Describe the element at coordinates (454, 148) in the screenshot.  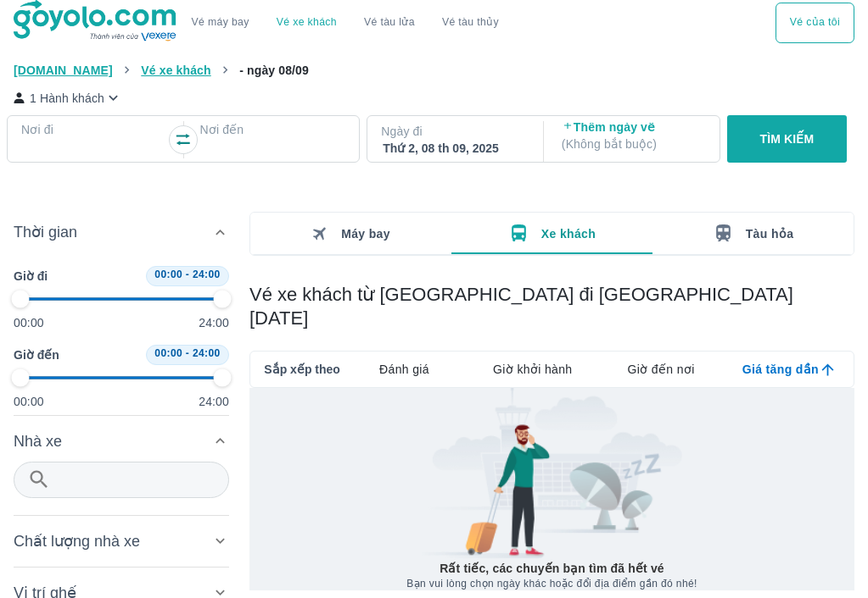
I see `div: Thứ 2, 08 th 09, 2025` at that location.